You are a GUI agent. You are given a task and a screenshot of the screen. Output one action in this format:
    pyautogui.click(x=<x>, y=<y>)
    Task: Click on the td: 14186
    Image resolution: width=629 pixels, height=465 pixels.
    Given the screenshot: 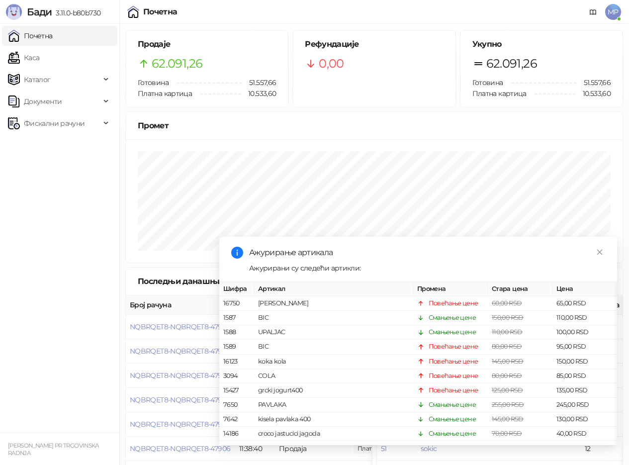 What is the action you would take?
    pyautogui.click(x=237, y=434)
    